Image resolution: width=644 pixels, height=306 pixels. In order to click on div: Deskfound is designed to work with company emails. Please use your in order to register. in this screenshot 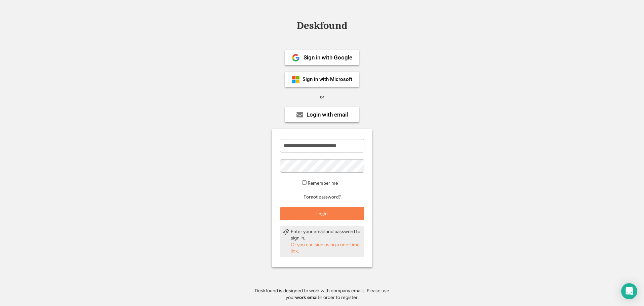, I will do `click(322, 294)`.